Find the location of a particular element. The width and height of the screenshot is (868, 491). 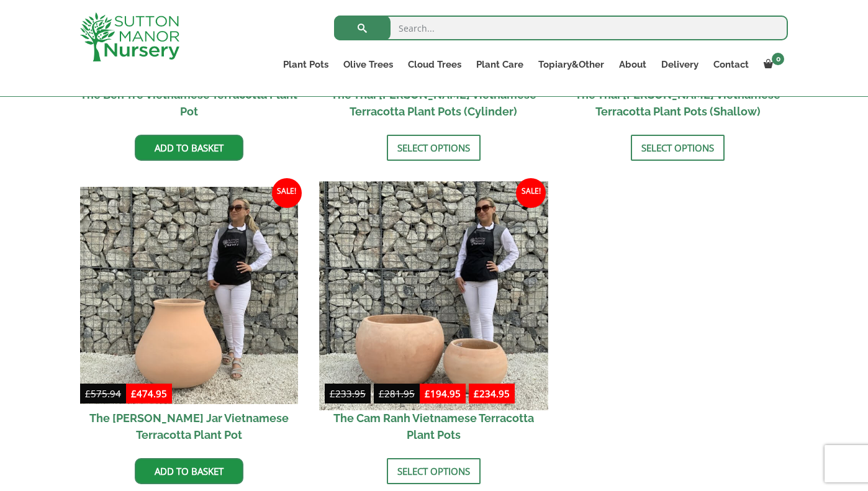

a: Add to basket: “The Binh Duong Jar Vietnamese Terracotta Plant Pot” is located at coordinates (189, 471).